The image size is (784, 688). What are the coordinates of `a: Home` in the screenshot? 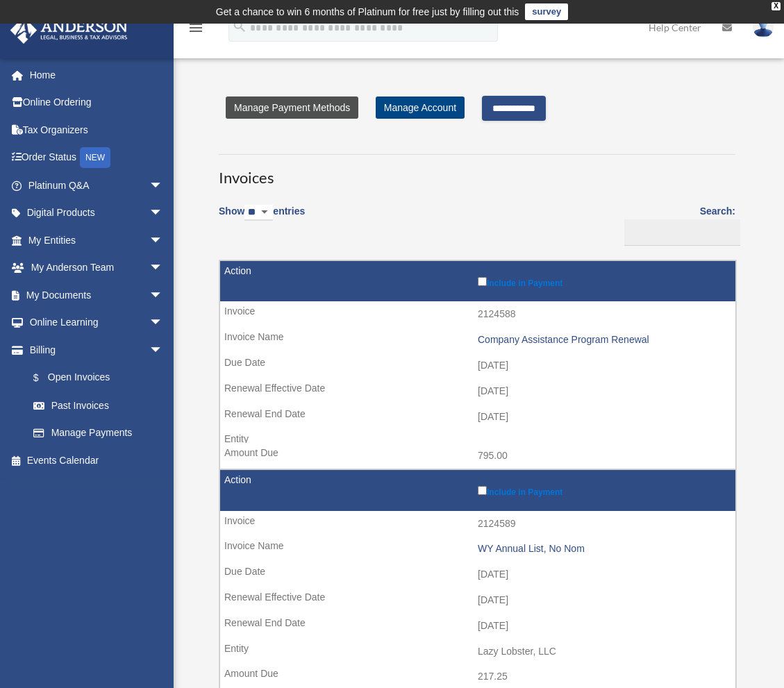 It's located at (97, 75).